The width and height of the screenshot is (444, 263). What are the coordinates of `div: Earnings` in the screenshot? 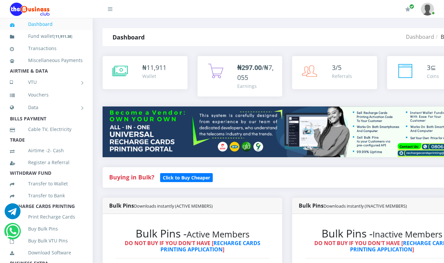 It's located at (257, 86).